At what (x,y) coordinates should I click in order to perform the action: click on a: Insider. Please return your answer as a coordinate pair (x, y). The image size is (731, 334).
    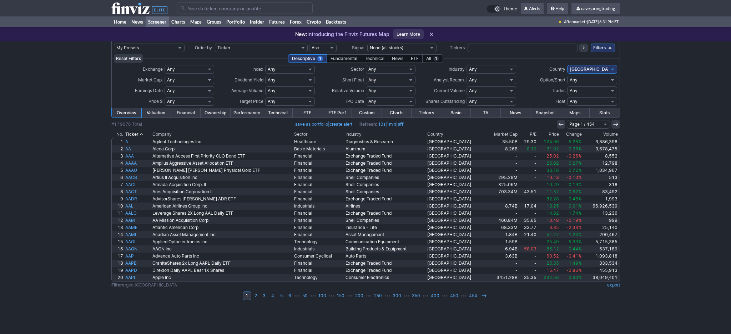
    Looking at the image, I should click on (257, 22).